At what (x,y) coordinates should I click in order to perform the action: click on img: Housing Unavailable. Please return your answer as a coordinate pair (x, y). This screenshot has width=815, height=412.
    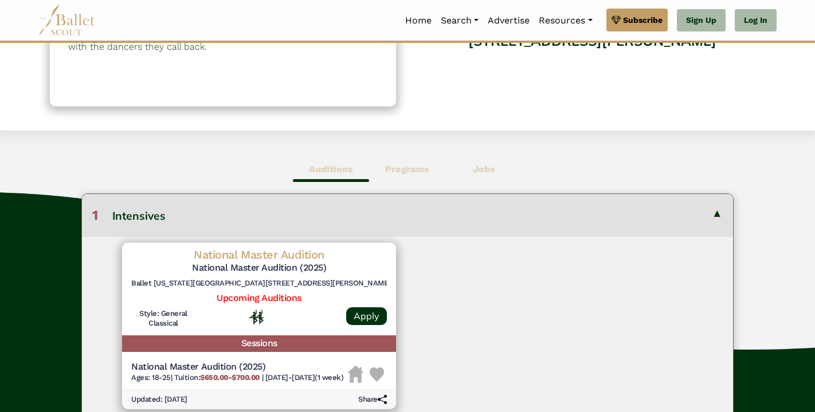
    Looking at the image, I should click on (355, 375).